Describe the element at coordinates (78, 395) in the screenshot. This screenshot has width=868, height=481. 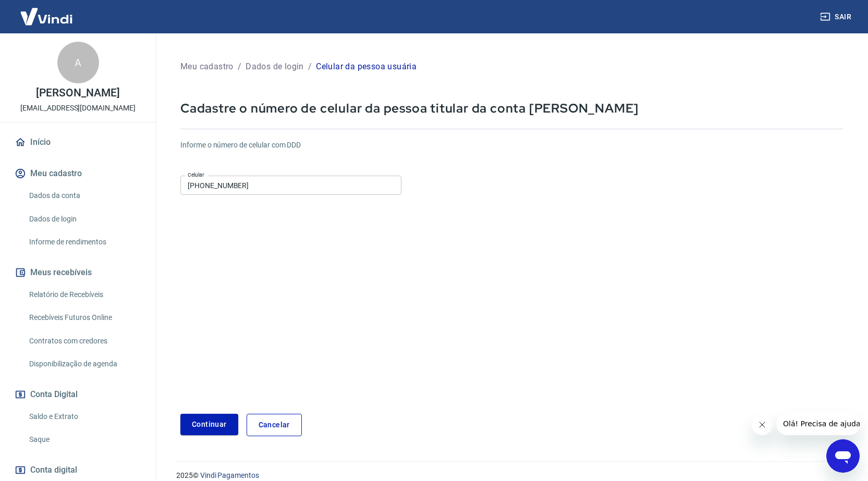
I see `button: Conta Digital` at that location.